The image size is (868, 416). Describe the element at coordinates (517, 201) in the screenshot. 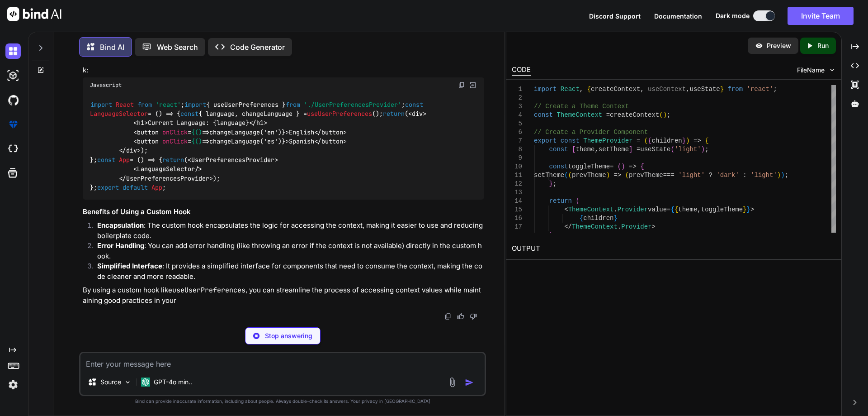

I see `div: 14` at that location.